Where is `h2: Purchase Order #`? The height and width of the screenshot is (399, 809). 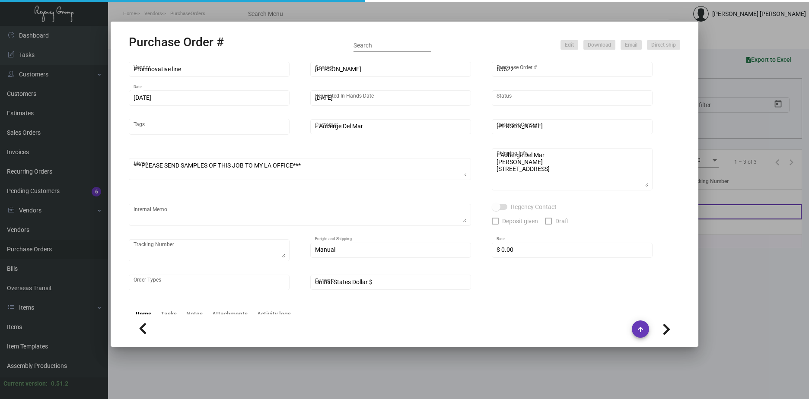 h2: Purchase Order # is located at coordinates (176, 42).